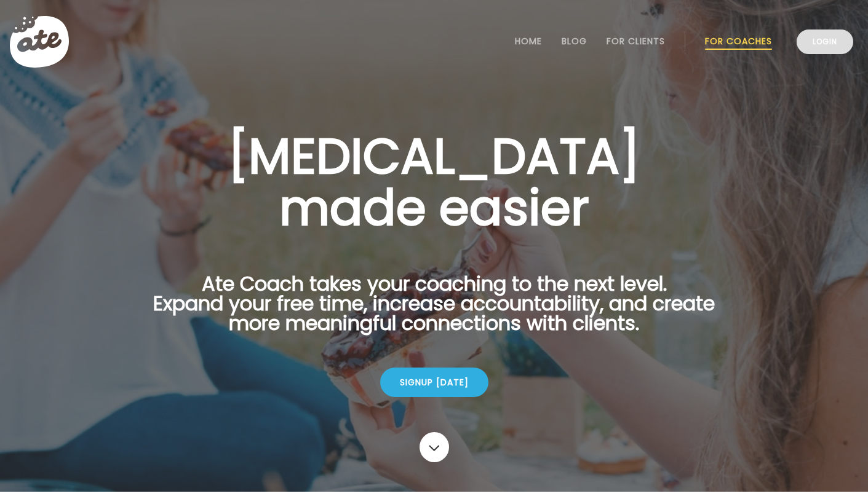 The width and height of the screenshot is (868, 496). I want to click on a: Home, so click(528, 41).